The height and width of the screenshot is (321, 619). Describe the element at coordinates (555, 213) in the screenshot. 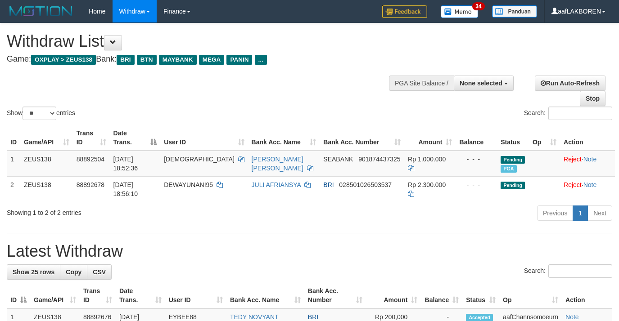

I see `a: Previous` at that location.